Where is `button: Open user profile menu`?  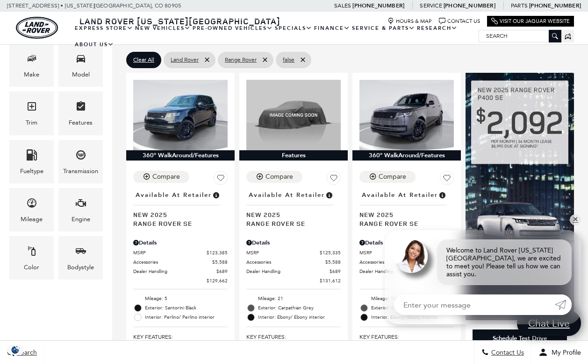 button: Open user profile menu is located at coordinates (560, 352).